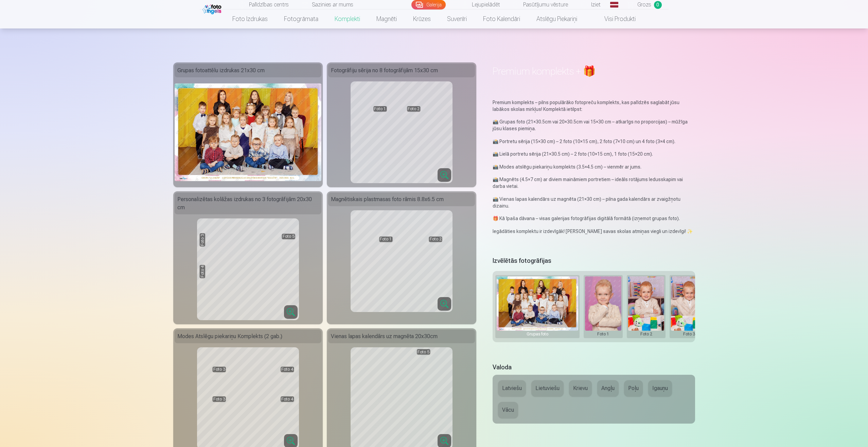 Image resolution: width=868 pixels, height=447 pixels. I want to click on a: Fotogrāmata, so click(301, 19).